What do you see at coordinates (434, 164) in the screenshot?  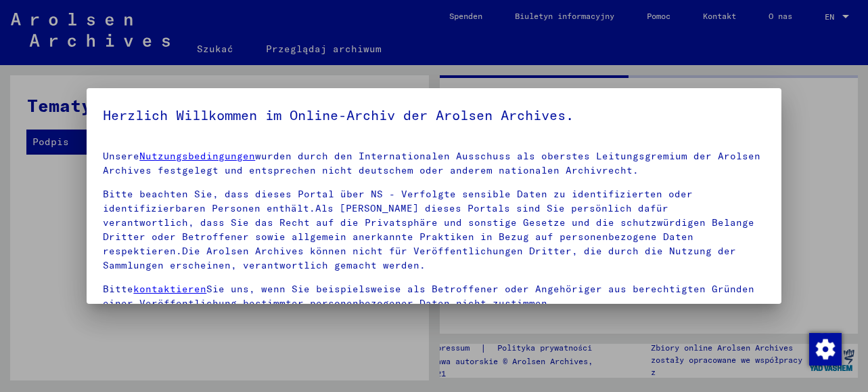 I see `p: Unsere wurden durch den Internationalen Ausschuss als oberstes Leitungsgremium der Arolsen Archiv...` at bounding box center [434, 164].